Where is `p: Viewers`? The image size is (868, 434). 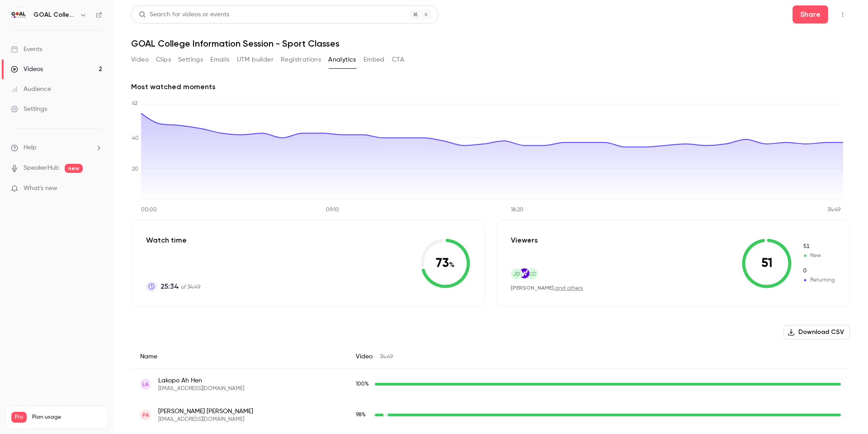
p: Viewers is located at coordinates (525, 240).